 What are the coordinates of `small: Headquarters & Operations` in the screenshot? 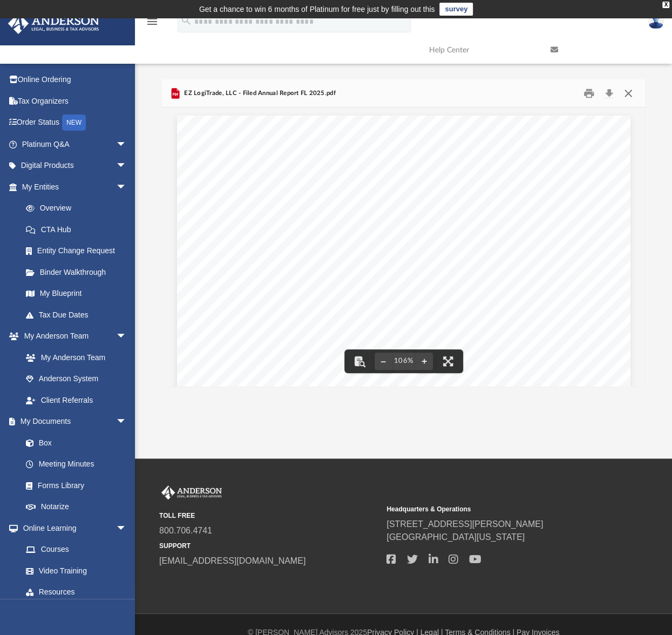 It's located at (496, 509).